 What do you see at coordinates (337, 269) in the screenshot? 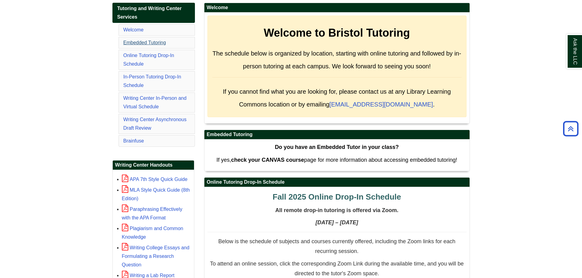
I see `span: To attend an online session, click the corresponding Zoom Link during the available time, and you...` at bounding box center [337, 269].